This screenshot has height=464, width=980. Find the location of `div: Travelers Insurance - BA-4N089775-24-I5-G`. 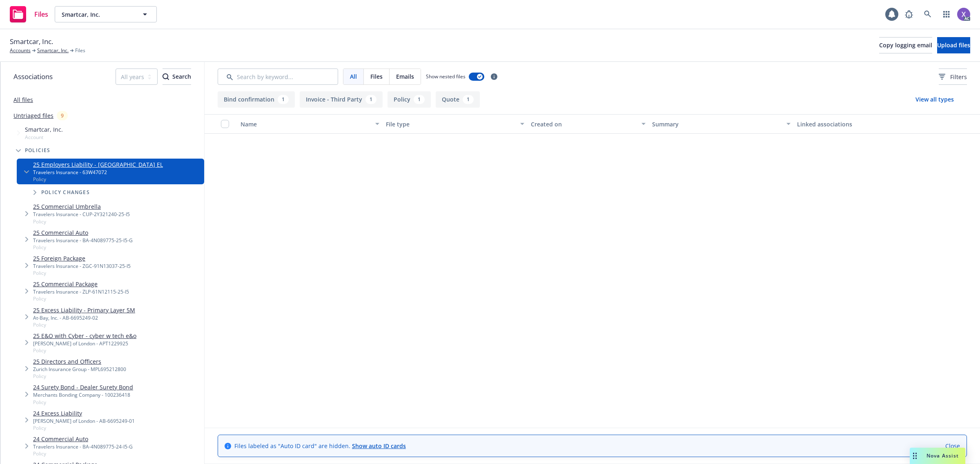

div: Travelers Insurance - BA-4N089775-24-I5-G is located at coordinates (83, 447).